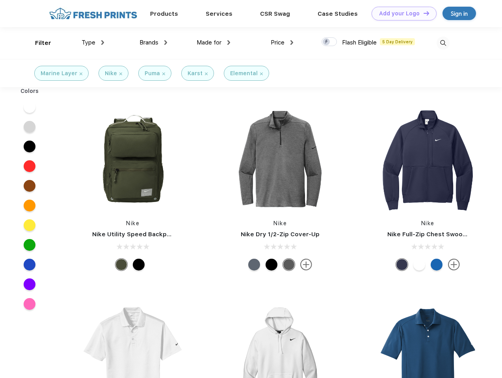  Describe the element at coordinates (399, 13) in the screenshot. I see `div: Add your Logo` at that location.